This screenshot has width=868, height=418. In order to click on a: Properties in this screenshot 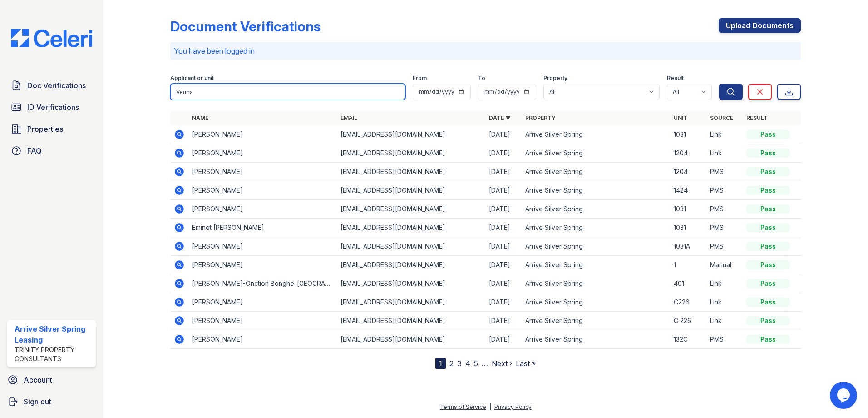, I will do `click(51, 129)`.